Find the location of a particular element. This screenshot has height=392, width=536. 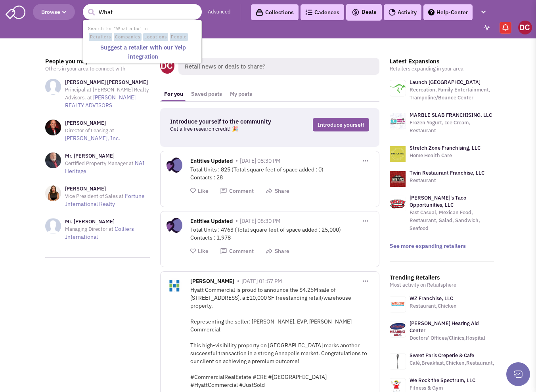

span: Companies is located at coordinates (128, 37).